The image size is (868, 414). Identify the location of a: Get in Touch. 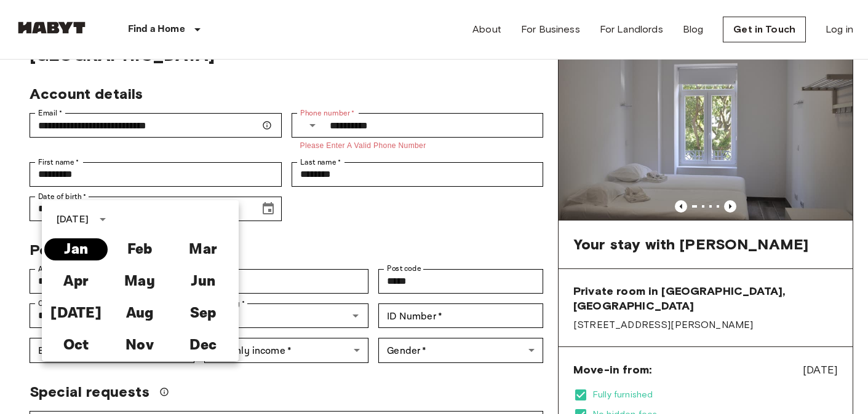
(764, 29).